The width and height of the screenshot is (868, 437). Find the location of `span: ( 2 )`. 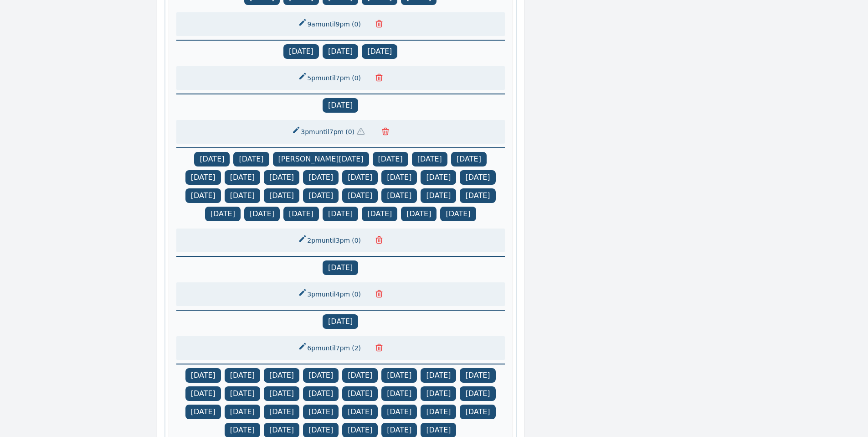

span: ( 2 ) is located at coordinates (356, 348).